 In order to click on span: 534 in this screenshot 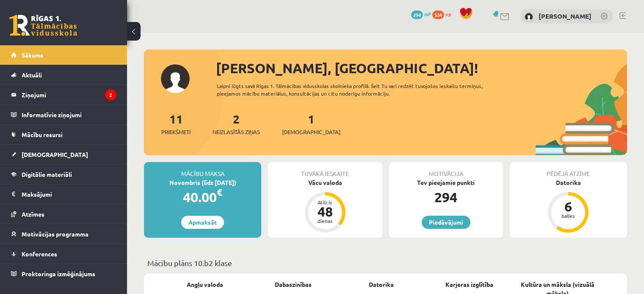, I will do `click(438, 15)`.